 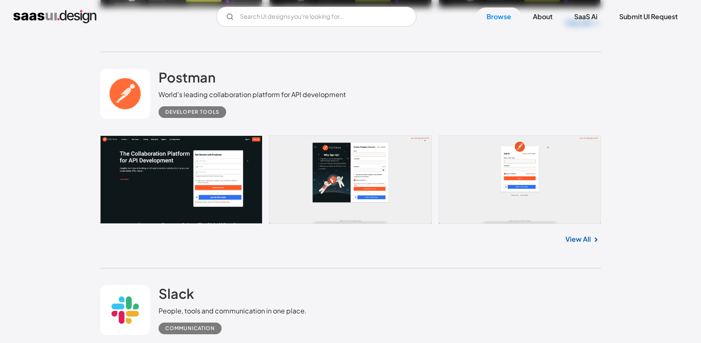 What do you see at coordinates (190, 329) in the screenshot?
I see `div: Communication` at bounding box center [190, 329].